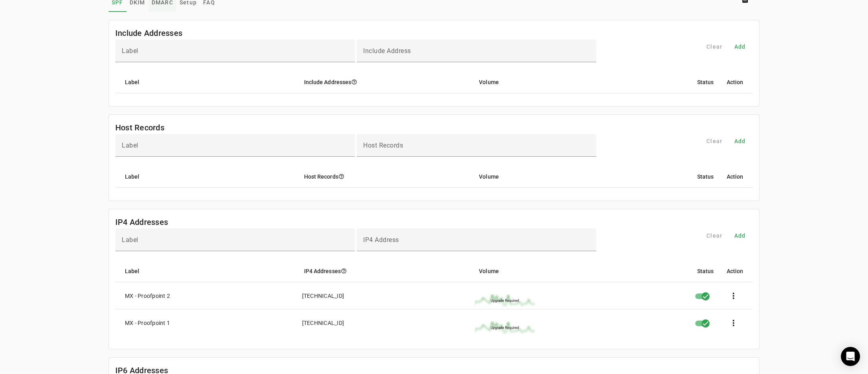  I want to click on fm-list-table: IP4 Addresses, so click(434, 279).